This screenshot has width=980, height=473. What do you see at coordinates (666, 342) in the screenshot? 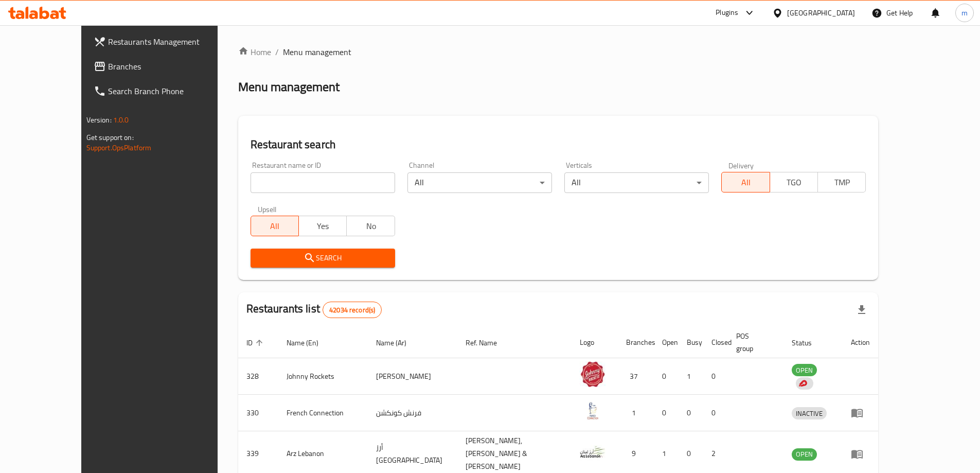
I see `th: Open` at bounding box center [666, 342].